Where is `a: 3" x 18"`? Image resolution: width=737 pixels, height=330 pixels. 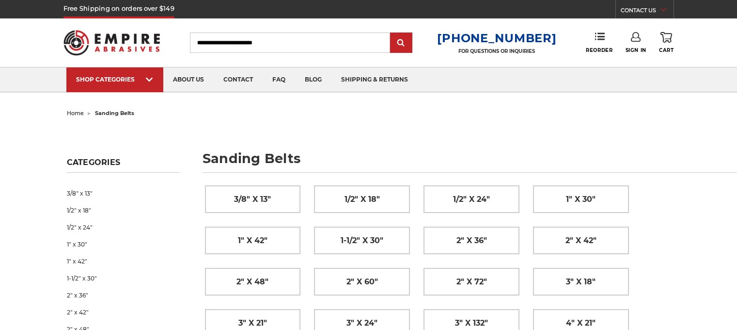 a: 3" x 18" is located at coordinates (581, 281).